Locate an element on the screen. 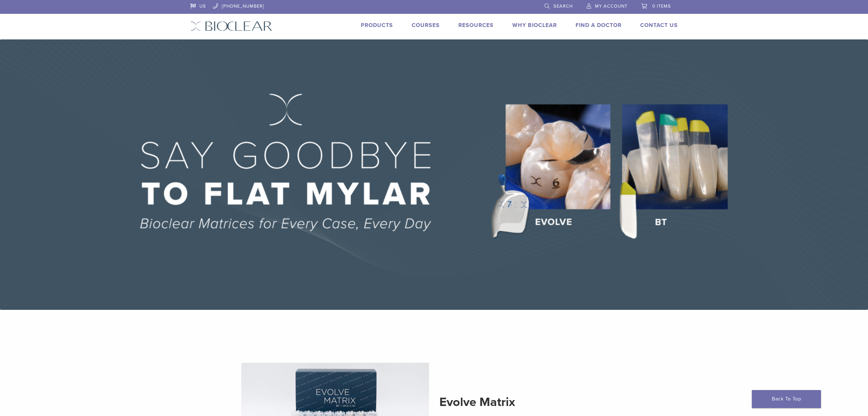 The height and width of the screenshot is (416, 868). span: My Account is located at coordinates (611, 6).